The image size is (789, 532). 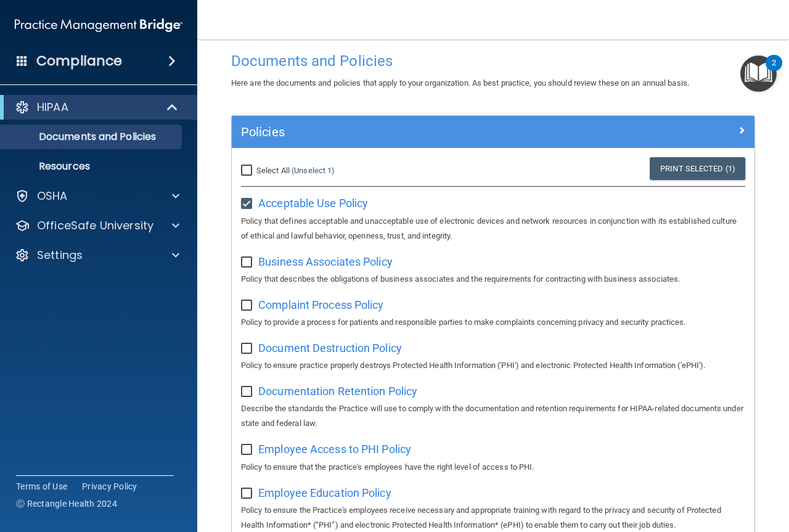 What do you see at coordinates (52, 196) in the screenshot?
I see `p: OSHA` at bounding box center [52, 196].